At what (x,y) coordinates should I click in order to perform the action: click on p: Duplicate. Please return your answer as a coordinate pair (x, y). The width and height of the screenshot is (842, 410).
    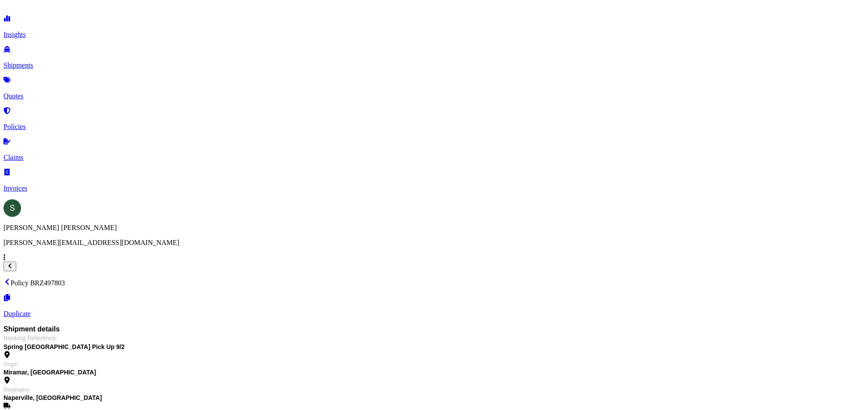
    Looking at the image, I should click on (421, 314).